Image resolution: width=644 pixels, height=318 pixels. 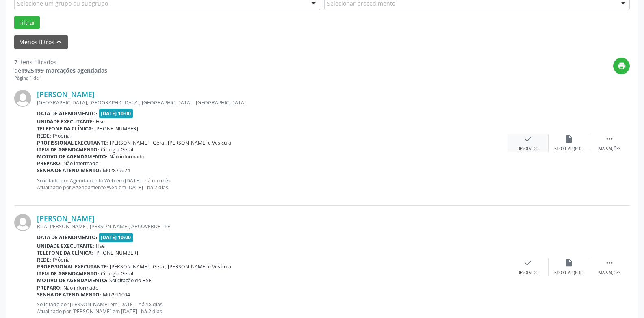 I want to click on i: keyboard_arrow_up, so click(x=59, y=42).